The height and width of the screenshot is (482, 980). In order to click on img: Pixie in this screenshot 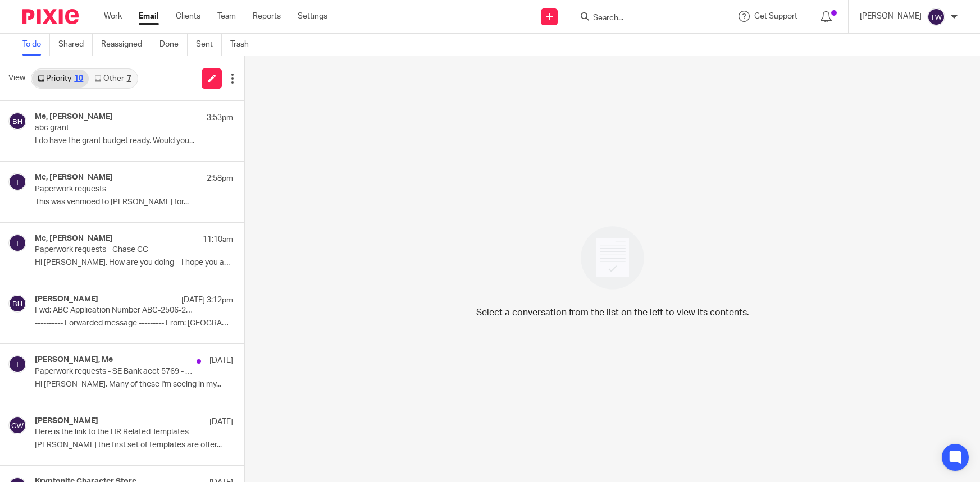, I will do `click(51, 16)`.